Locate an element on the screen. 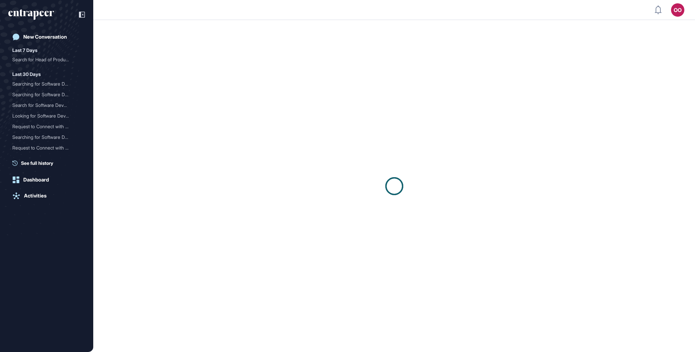 The image size is (695, 352). div: Last 30 Days is located at coordinates (26, 74).